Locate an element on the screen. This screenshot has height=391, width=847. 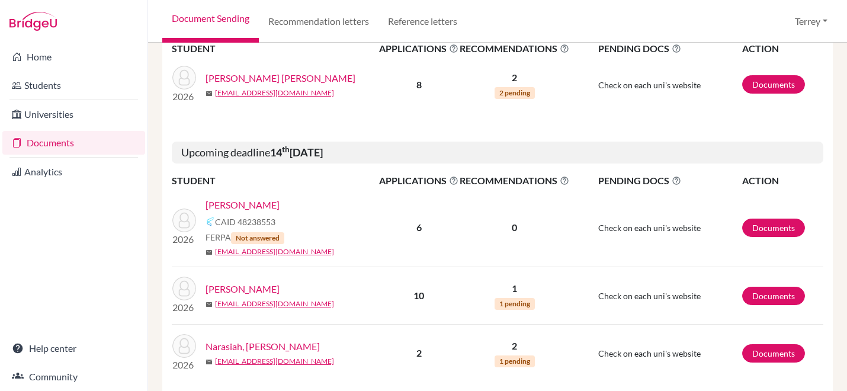
a: Home is located at coordinates (73, 57).